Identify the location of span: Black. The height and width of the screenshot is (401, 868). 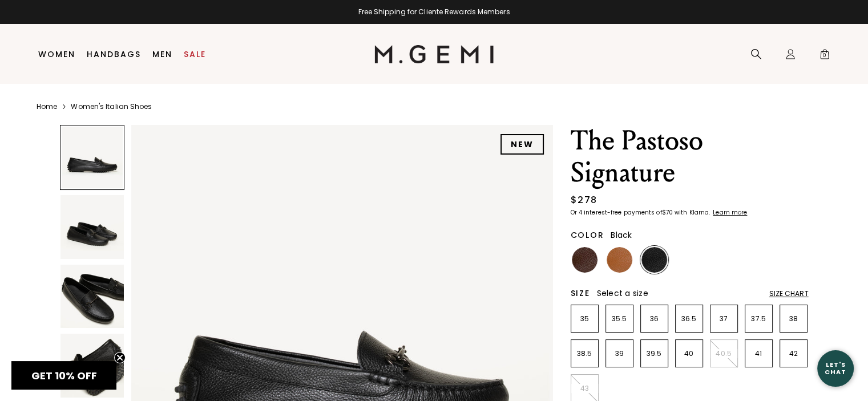
(621, 234).